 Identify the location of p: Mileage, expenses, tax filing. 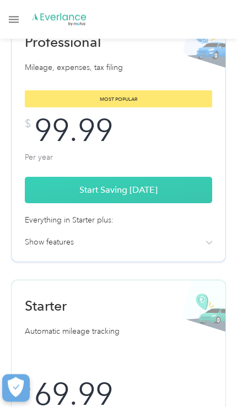
(119, 73).